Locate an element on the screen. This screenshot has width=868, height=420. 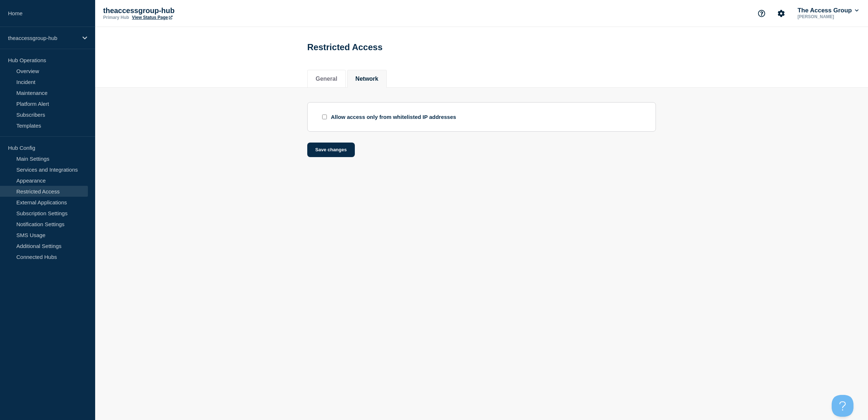
button: Network is located at coordinates (367, 79).